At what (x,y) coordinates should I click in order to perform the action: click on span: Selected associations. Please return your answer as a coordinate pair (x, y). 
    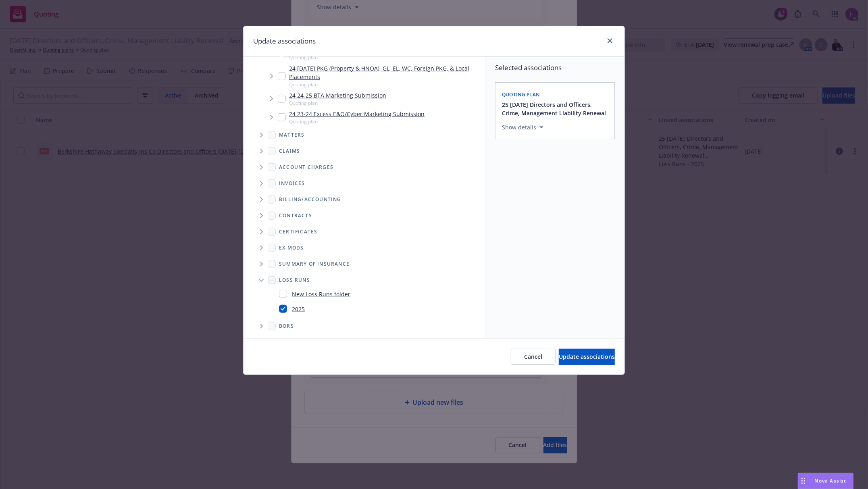
    Looking at the image, I should click on (555, 68).